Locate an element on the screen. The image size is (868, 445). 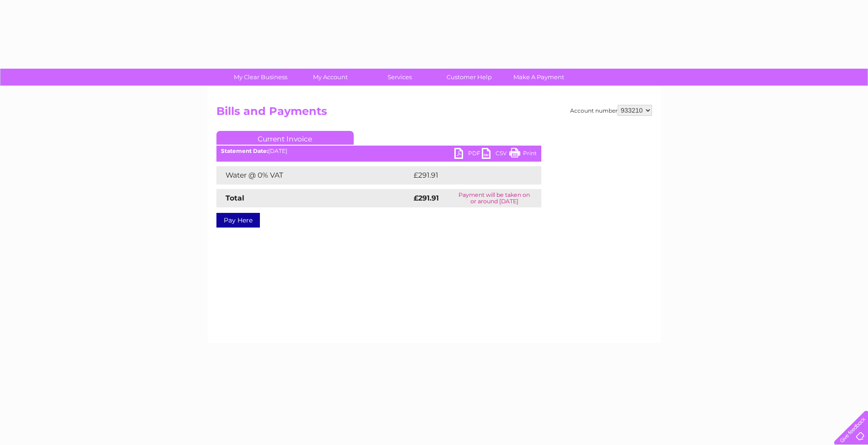
a: PDF is located at coordinates (468, 154).